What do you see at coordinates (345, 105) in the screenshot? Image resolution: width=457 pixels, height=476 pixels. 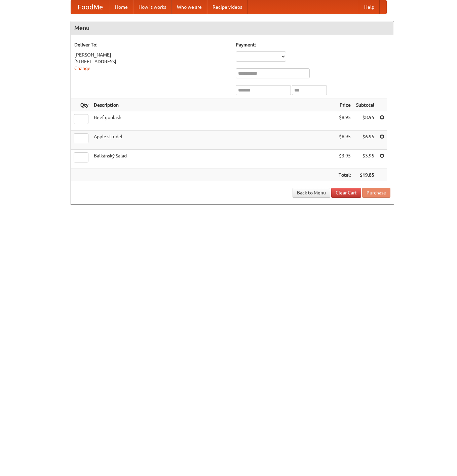 I see `th: Price` at bounding box center [345, 105].